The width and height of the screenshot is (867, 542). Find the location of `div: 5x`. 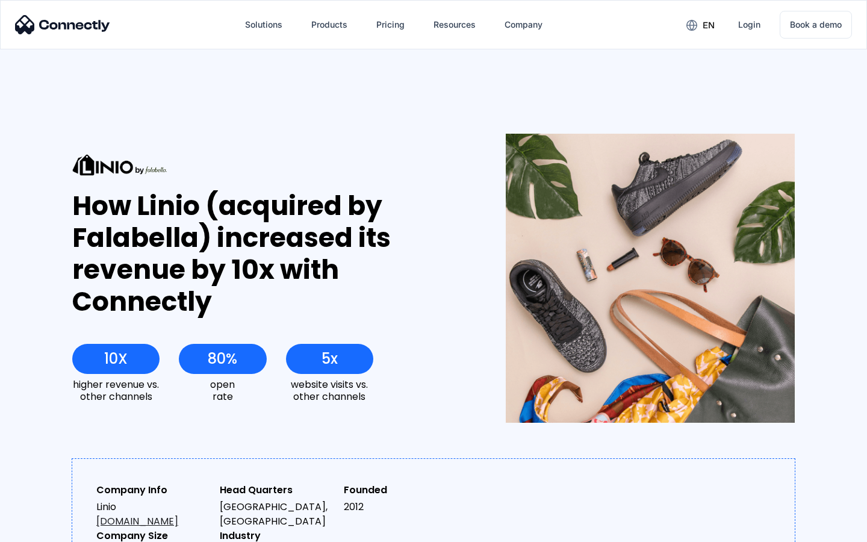

div: 5x is located at coordinates (329, 359).